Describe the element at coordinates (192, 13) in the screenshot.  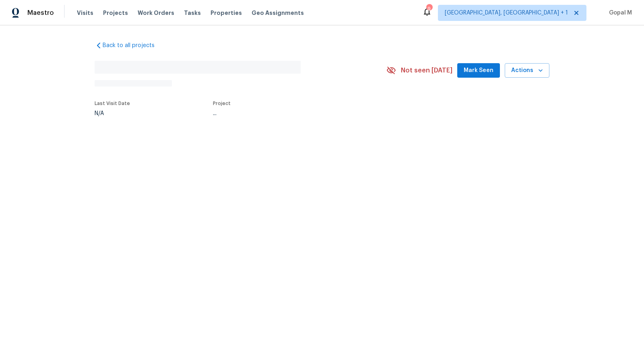
I see `span: Tasks` at that location.